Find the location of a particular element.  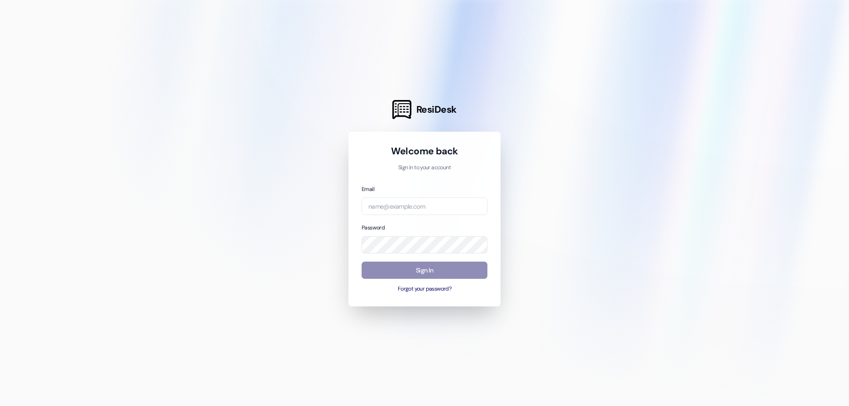

h1: Welcome back is located at coordinates (425, 151).